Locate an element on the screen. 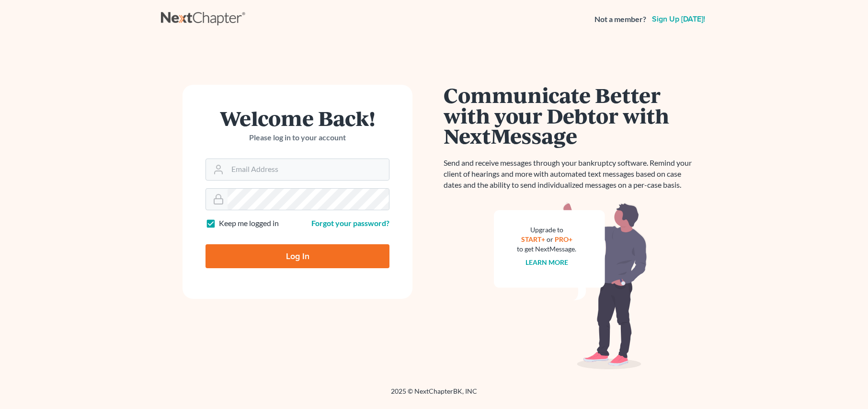 This screenshot has width=868, height=409. input: Email Address is located at coordinates (308, 169).